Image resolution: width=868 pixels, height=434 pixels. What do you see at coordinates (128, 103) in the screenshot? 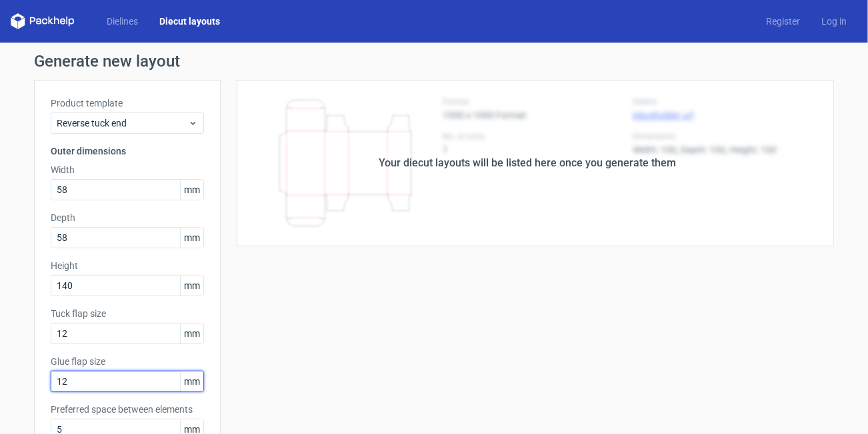
I see `label: Product template` at bounding box center [128, 103].